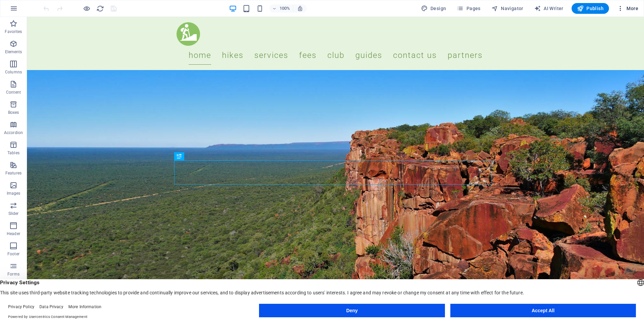 The height and width of the screenshot is (324, 644). I want to click on p: Features, so click(14, 173).